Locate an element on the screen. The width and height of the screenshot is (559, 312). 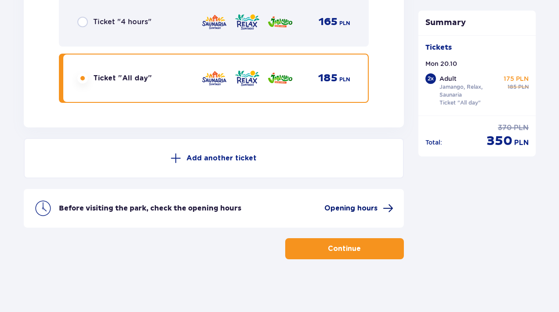
span: 370 is located at coordinates (505, 128).